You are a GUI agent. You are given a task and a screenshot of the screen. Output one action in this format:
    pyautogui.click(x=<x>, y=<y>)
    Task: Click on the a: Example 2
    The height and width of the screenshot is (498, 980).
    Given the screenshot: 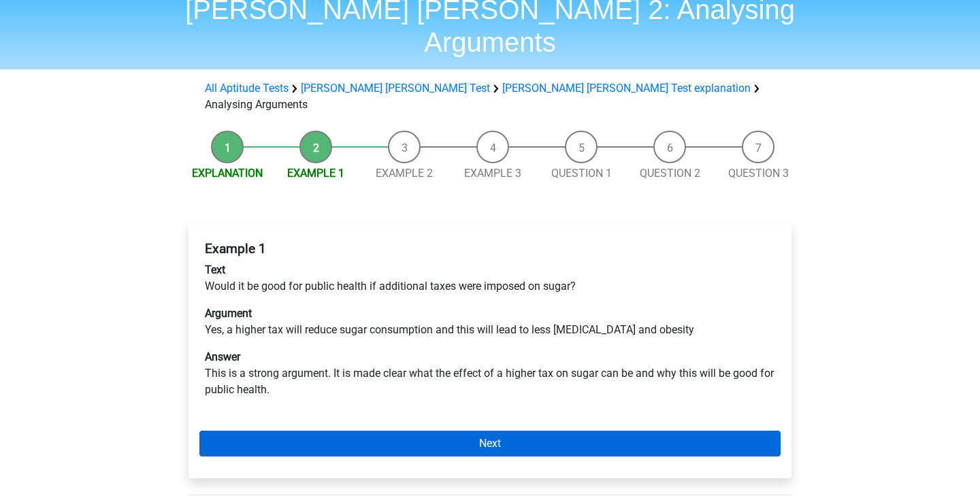 What is the action you would take?
    pyautogui.click(x=404, y=173)
    